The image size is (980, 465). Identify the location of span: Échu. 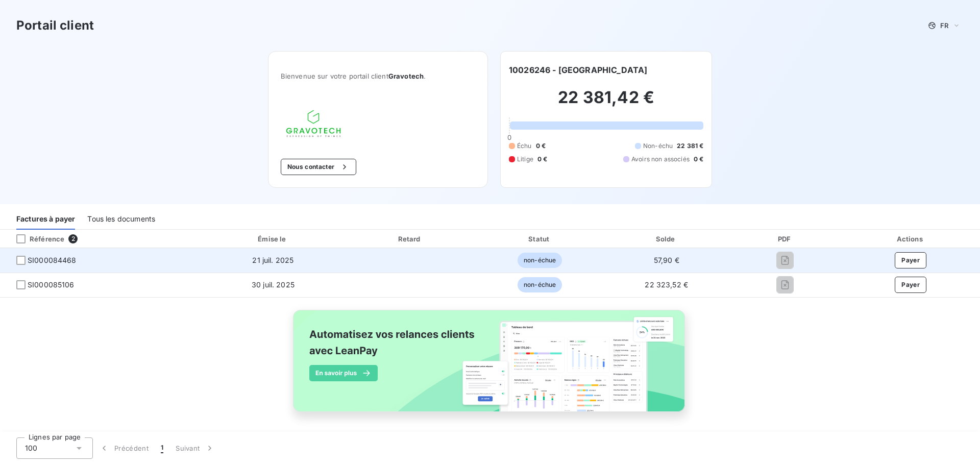
(524, 146).